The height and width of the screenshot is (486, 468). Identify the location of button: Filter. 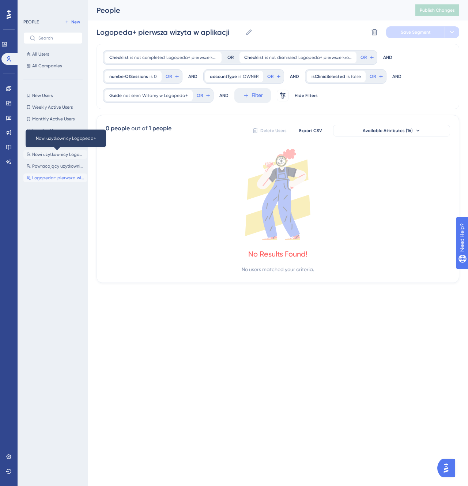
(253, 95).